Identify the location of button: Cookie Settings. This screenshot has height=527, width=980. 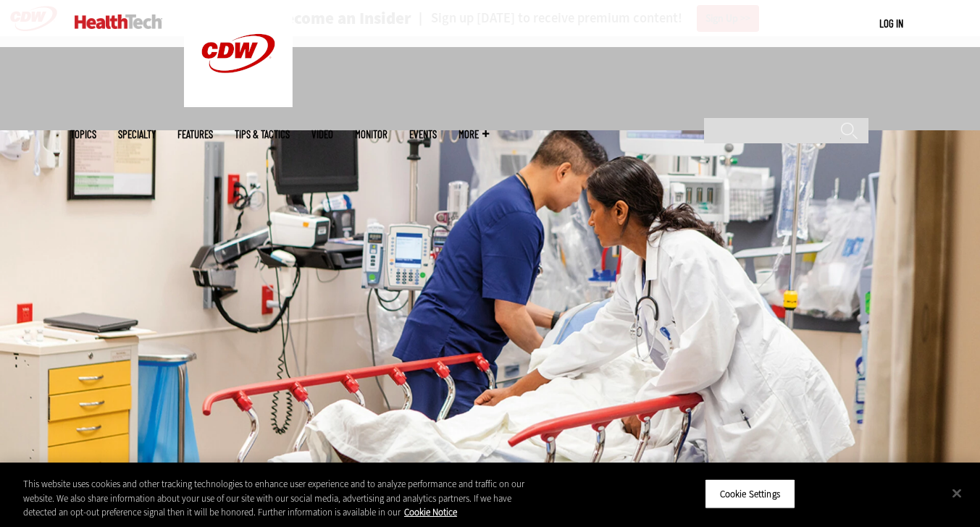
(750, 494).